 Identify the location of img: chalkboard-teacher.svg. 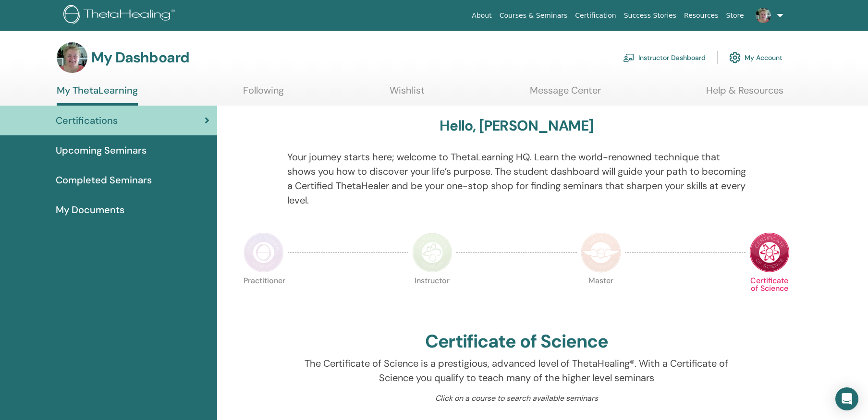
(629, 57).